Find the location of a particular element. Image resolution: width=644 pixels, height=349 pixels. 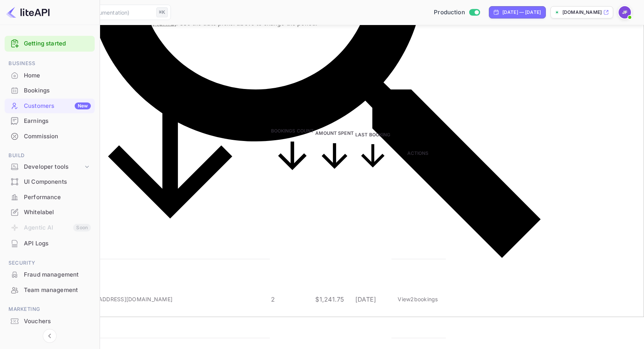

span: Marketing is located at coordinates (50, 309).